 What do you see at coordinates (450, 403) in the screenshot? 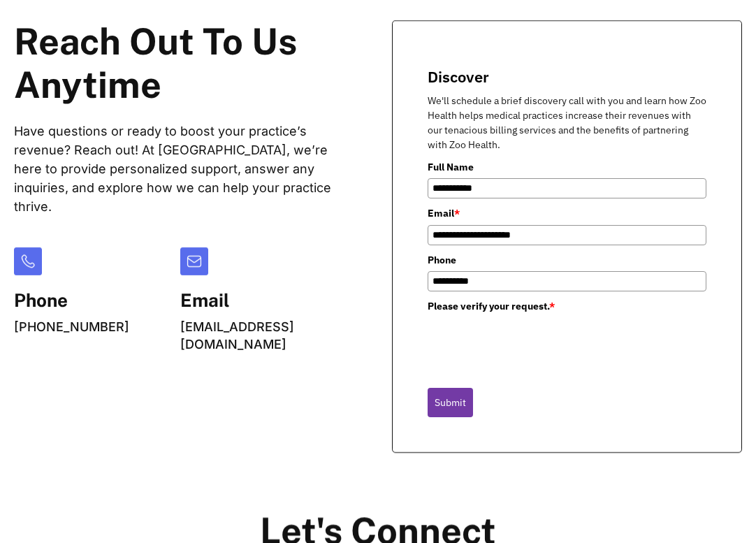
I see `button: Submit` at bounding box center [450, 403].